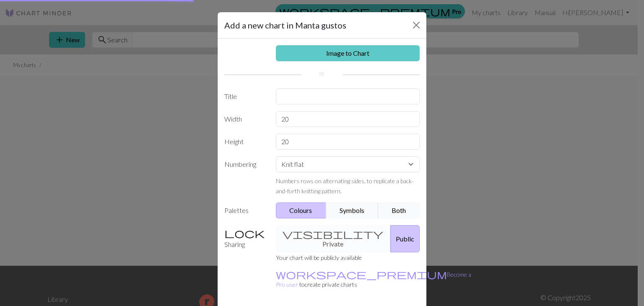 This screenshot has width=644, height=306. I want to click on h5: Add a new chart in Manta gustos, so click(285, 25).